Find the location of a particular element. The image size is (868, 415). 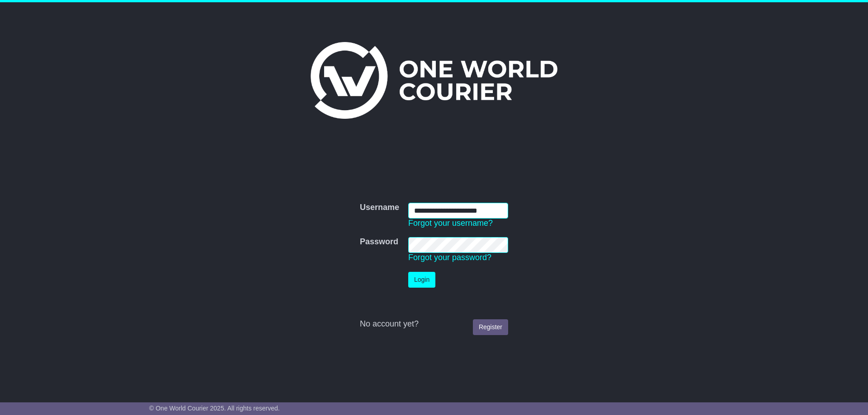

a: Register is located at coordinates (490, 327).